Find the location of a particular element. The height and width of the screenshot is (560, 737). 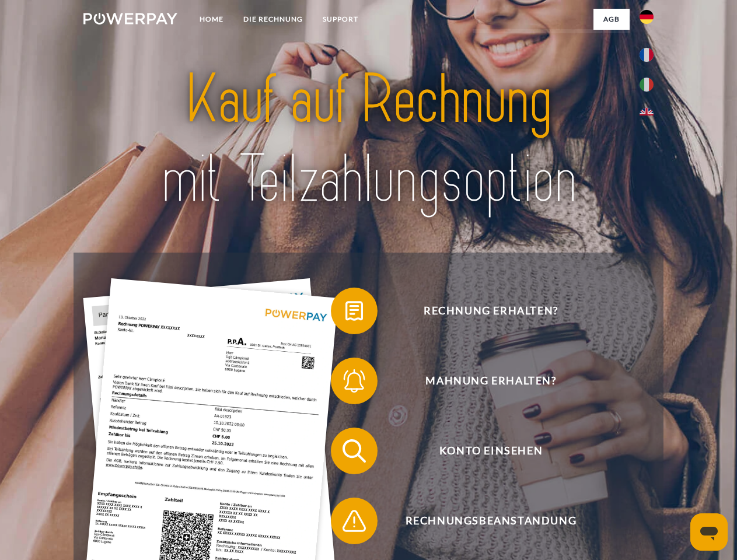

img: qb_search.svg is located at coordinates (354, 451).